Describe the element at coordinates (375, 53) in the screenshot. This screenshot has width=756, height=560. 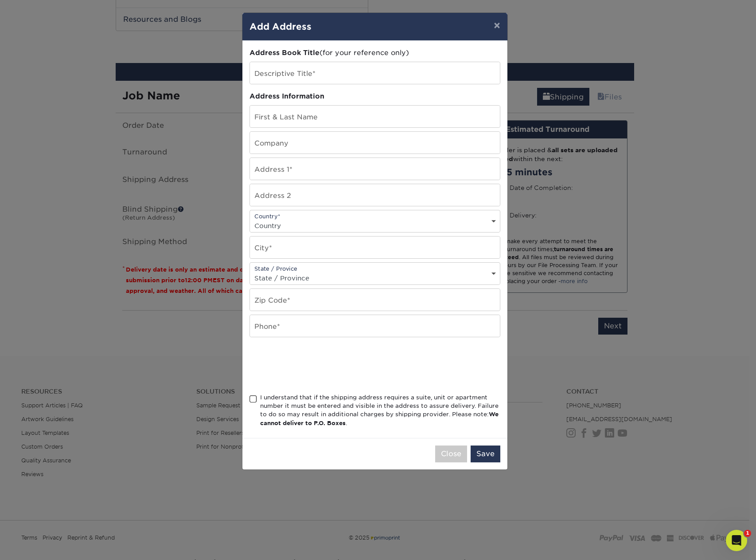
I see `div: (for your reference only)` at that location.